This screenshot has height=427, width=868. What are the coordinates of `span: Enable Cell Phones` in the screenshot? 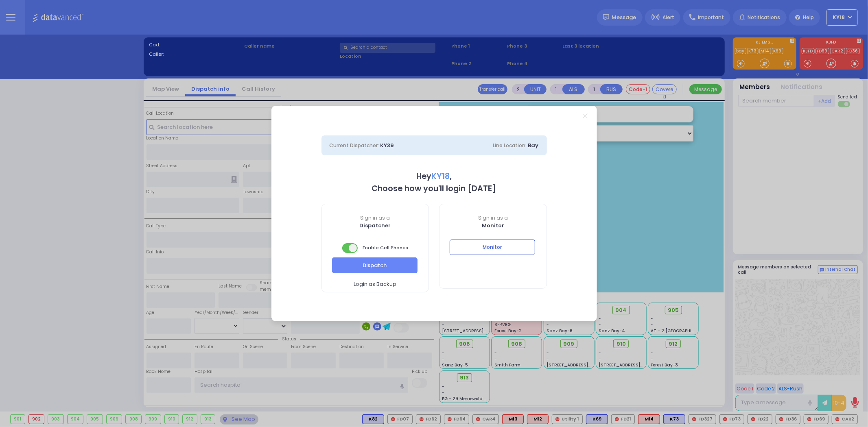 It's located at (375, 248).